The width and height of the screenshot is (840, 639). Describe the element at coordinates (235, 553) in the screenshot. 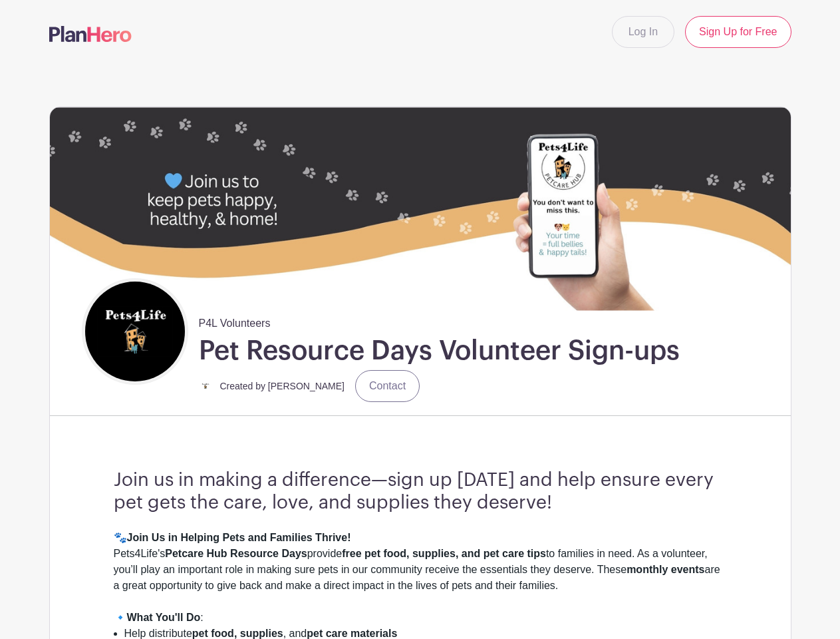

I see `strong: Petcare Hub Resource Days` at that location.